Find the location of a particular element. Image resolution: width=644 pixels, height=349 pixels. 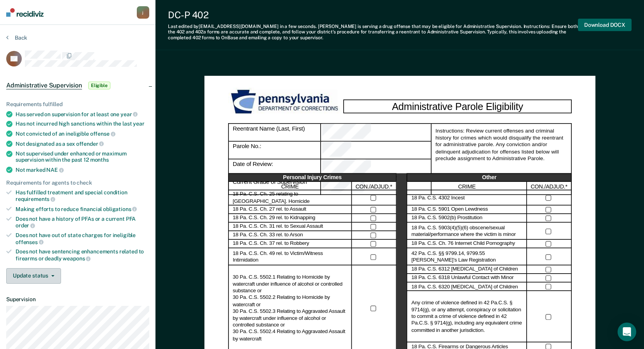

span: in a few seconds is located at coordinates (298, 26).